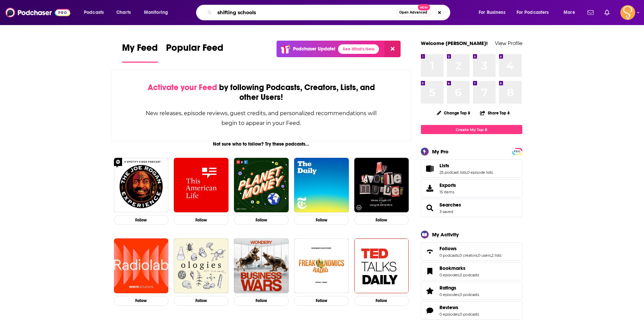  What do you see at coordinates (141, 185) in the screenshot?
I see `img: The Joe Rogan Experience` at bounding box center [141, 185].